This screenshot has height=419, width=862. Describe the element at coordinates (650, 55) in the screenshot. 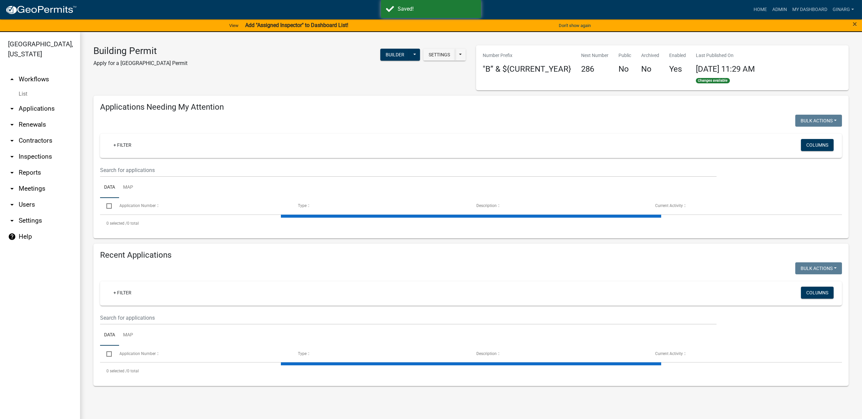

I see `p: Archived` at that location.